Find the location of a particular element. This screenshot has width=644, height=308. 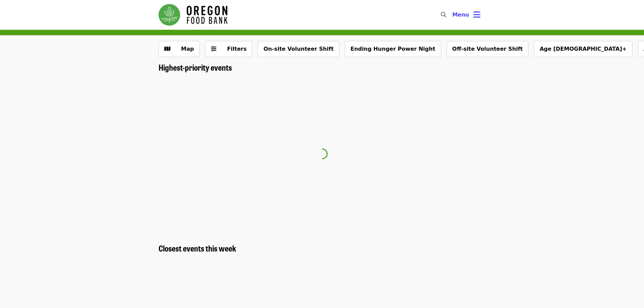

span: Map is located at coordinates (188, 49).